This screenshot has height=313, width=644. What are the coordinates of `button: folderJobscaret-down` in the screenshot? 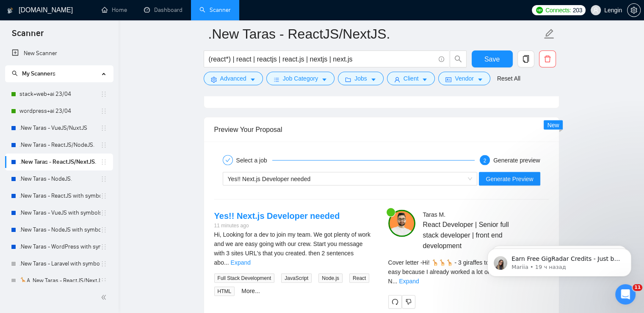 It's located at (361, 78).